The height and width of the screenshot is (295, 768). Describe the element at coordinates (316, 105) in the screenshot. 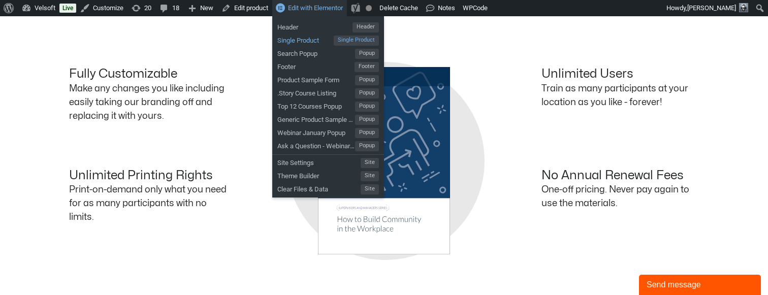

I see `span: Top 12 Courses Popup` at that location.